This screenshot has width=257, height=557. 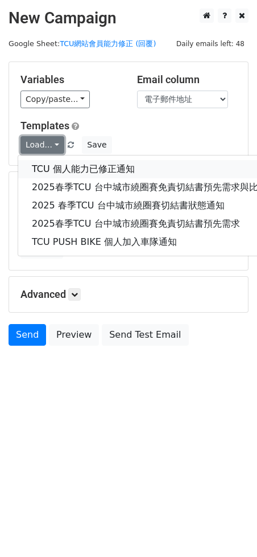 What do you see at coordinates (145, 335) in the screenshot?
I see `a: Send Test Email` at bounding box center [145, 335].